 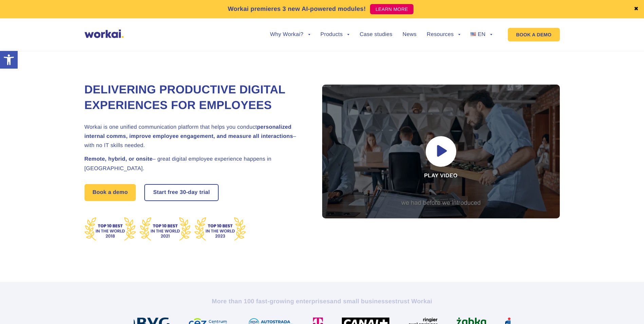 I want to click on i: and small businesses, so click(x=363, y=301).